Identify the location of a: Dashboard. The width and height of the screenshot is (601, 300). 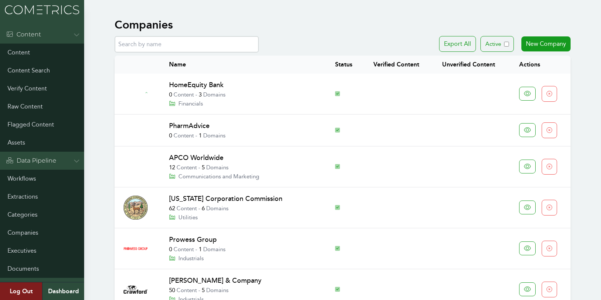
(63, 291).